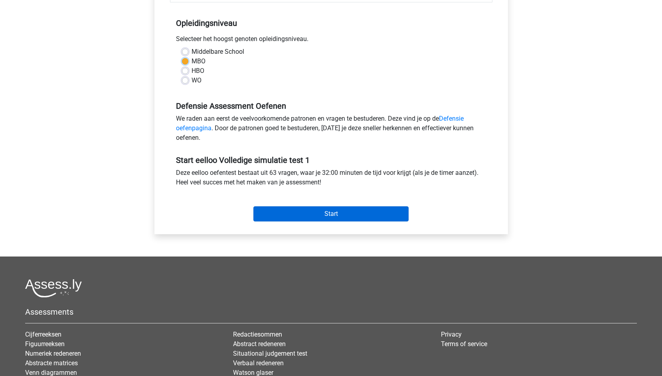 The width and height of the screenshot is (662, 376). I want to click on a: Abstract redeneren, so click(259, 344).